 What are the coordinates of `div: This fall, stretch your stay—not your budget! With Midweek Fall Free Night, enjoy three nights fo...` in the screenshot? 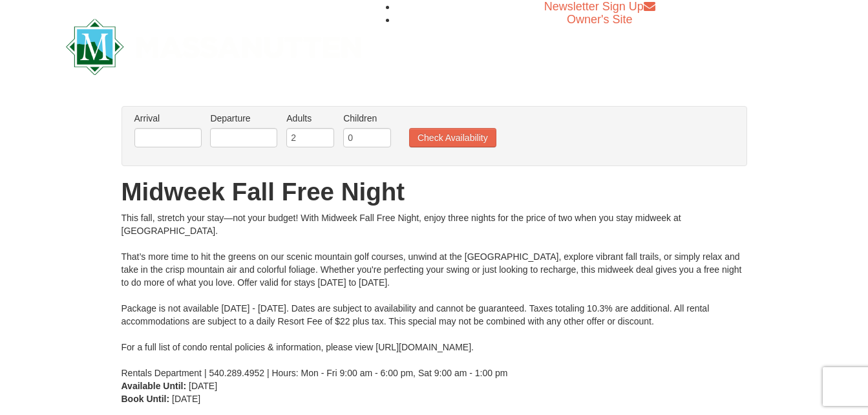 It's located at (434, 295).